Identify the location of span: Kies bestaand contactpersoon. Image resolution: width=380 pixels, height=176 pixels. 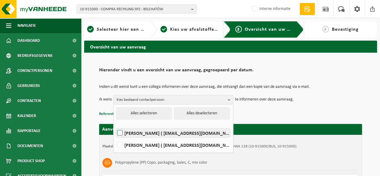
(171, 100).